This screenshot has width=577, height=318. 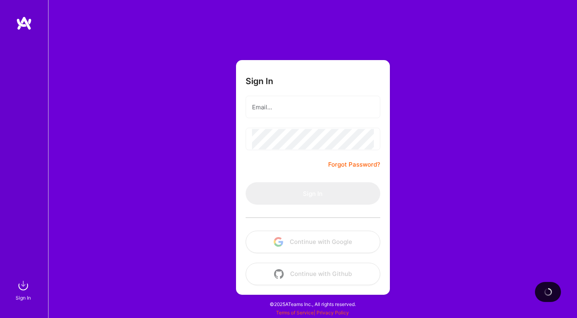 What do you see at coordinates (295, 312) in the screenshot?
I see `a: Terms of Service` at bounding box center [295, 312].